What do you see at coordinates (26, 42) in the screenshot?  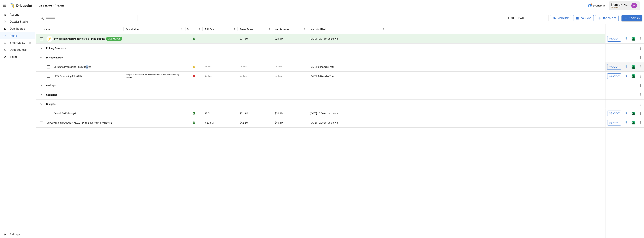 I see `span: ™` at bounding box center [26, 42].